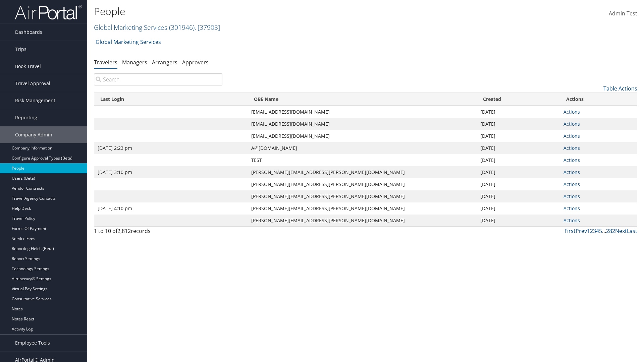 The height and width of the screenshot is (362, 644). Describe the element at coordinates (620, 89) in the screenshot. I see `a: Table Actions` at that location.